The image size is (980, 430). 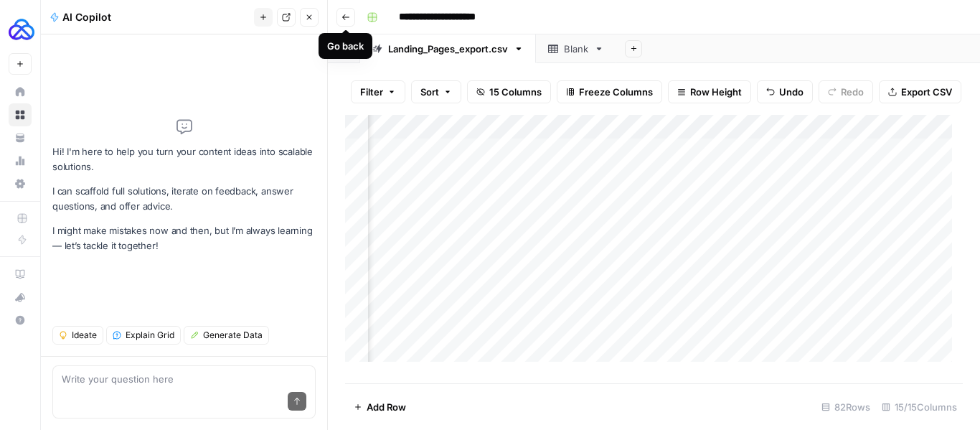 I want to click on span: Redo, so click(x=852, y=92).